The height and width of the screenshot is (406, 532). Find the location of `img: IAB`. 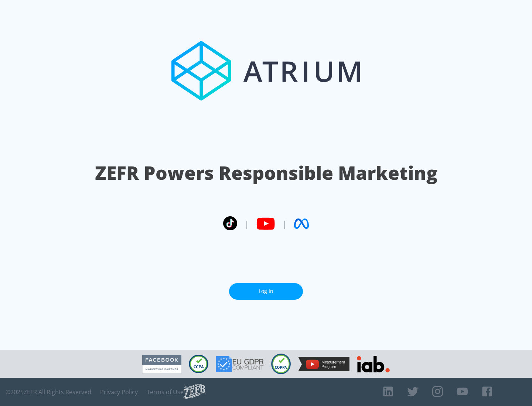

img: IAB is located at coordinates (373, 364).